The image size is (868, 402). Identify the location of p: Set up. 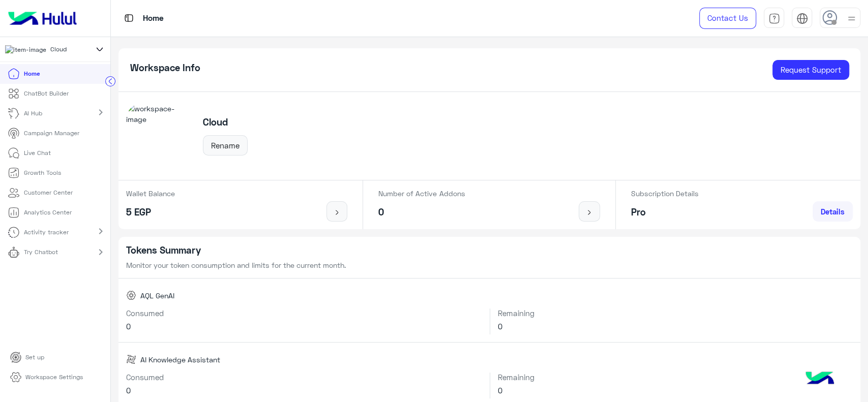
(34, 357).